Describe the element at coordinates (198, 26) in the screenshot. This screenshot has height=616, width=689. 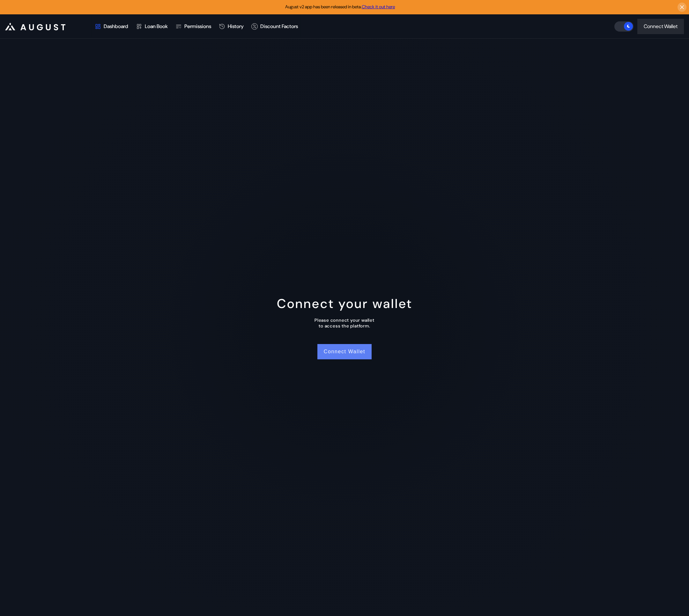
I see `div: Permissions` at that location.